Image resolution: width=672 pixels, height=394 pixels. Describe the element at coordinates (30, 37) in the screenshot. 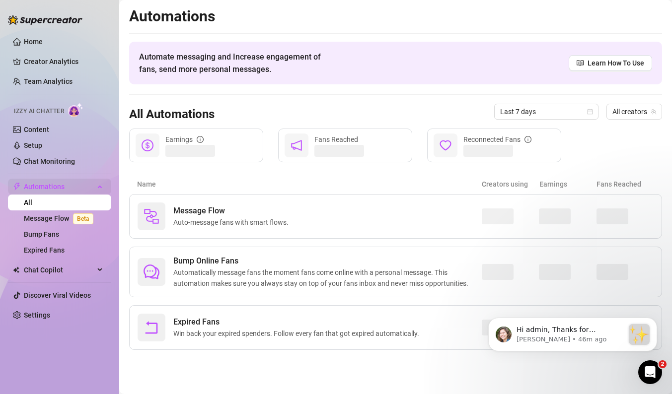

I see `img: Profile image for Ella` at that location.